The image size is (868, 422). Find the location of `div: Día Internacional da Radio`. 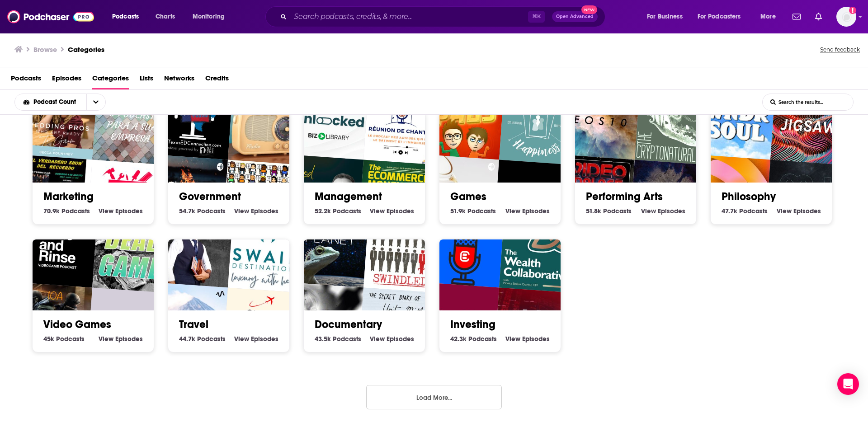

div: Día Internacional da Radio is located at coordinates (267, 126).